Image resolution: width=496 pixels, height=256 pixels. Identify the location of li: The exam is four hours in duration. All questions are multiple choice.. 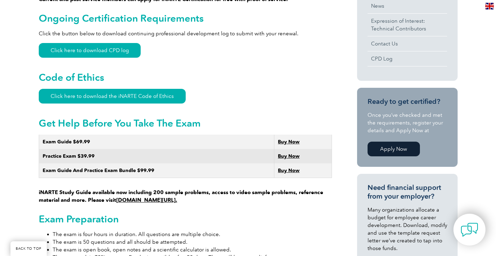
(192, 234).